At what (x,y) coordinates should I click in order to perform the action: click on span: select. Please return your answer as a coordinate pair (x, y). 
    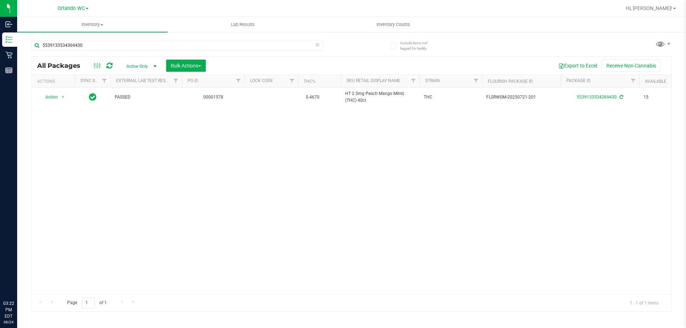
    Looking at the image, I should click on (63, 97).